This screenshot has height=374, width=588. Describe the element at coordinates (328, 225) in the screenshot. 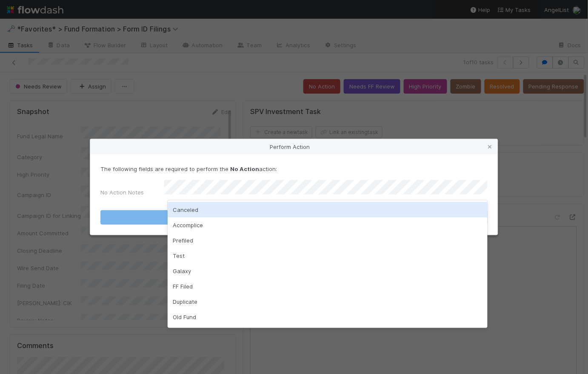

I see `div: Accomplice` at that location.